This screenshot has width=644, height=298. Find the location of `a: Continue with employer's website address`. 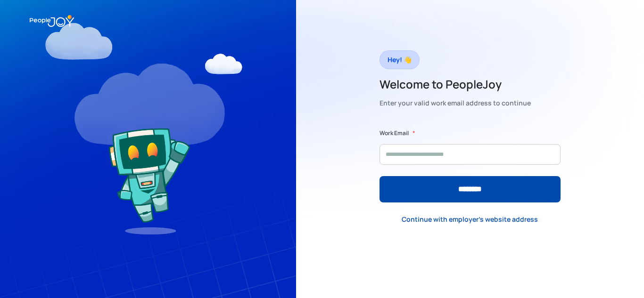

a: Continue with employer's website address is located at coordinates (469, 219).